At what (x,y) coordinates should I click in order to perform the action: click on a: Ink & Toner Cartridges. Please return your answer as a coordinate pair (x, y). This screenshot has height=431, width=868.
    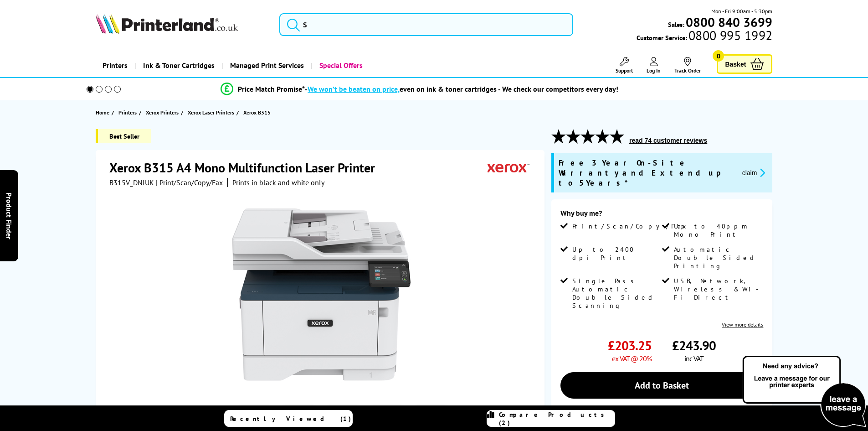
    Looking at the image, I should click on (177, 65).